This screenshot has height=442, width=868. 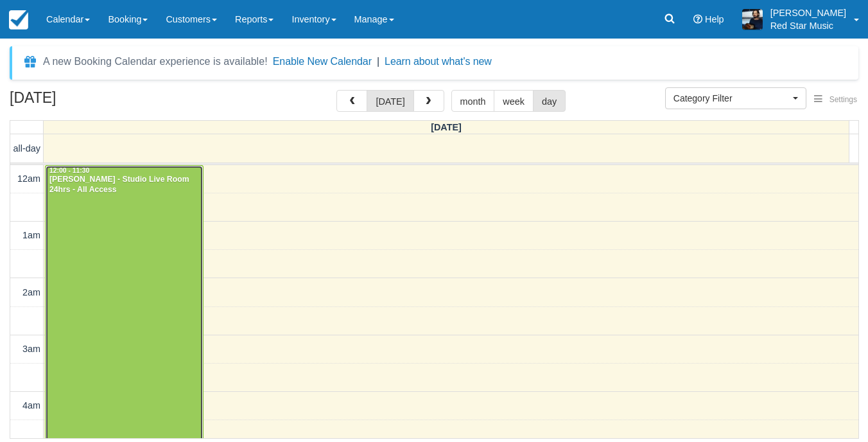 I want to click on span: 2am, so click(x=31, y=292).